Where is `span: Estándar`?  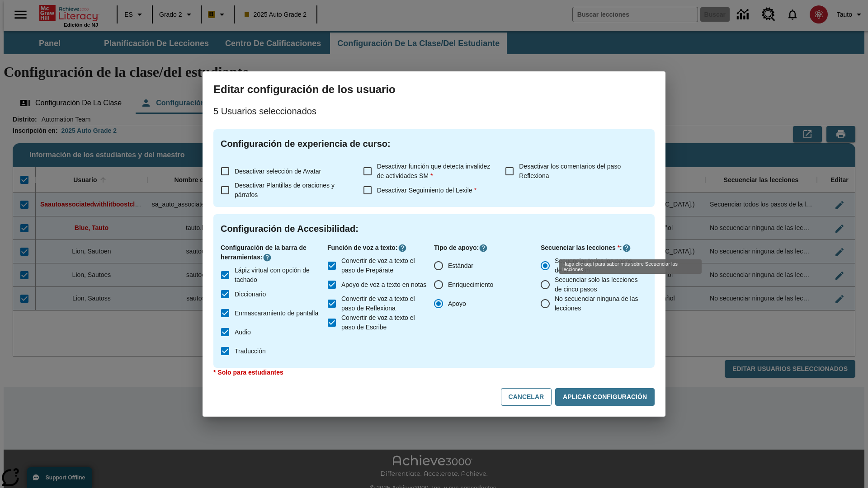
span: Estándar is located at coordinates (460, 266).